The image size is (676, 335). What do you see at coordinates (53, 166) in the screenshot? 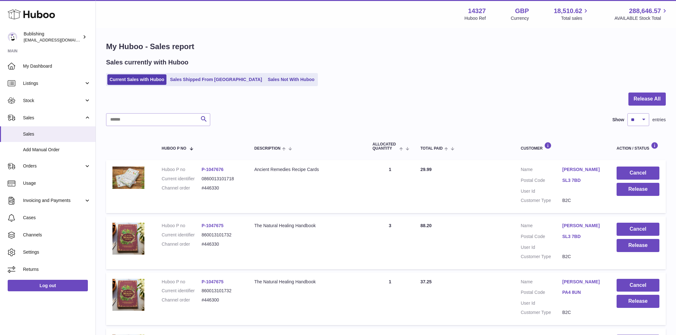
I see `span: Orders` at bounding box center [53, 166].